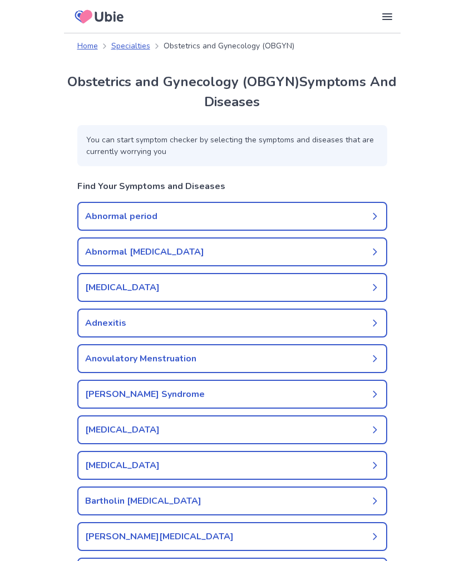  What do you see at coordinates (232, 186) in the screenshot?
I see `p: Find Your Symptoms and Diseases` at bounding box center [232, 186].